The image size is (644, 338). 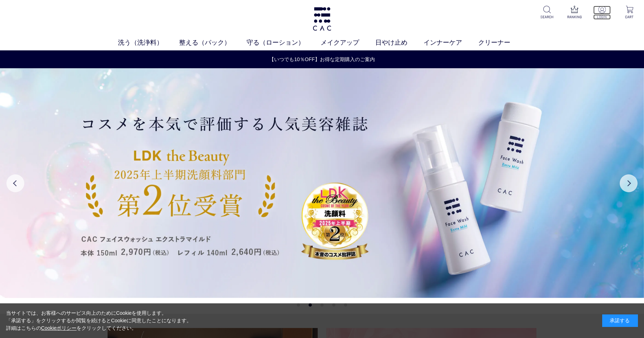 What do you see at coordinates (322, 59) in the screenshot?
I see `a: 【いつでも10％OFF】お得な定期購入のご案内` at bounding box center [322, 59].